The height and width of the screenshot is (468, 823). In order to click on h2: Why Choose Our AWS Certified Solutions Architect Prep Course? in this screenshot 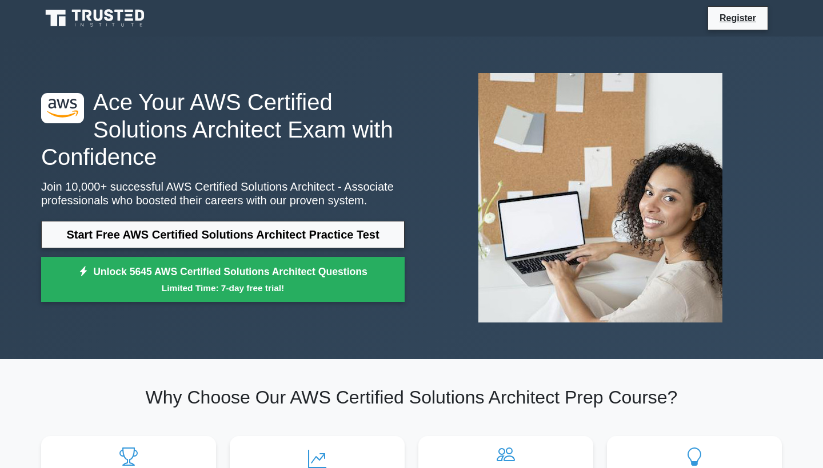, I will do `click(411, 398)`.